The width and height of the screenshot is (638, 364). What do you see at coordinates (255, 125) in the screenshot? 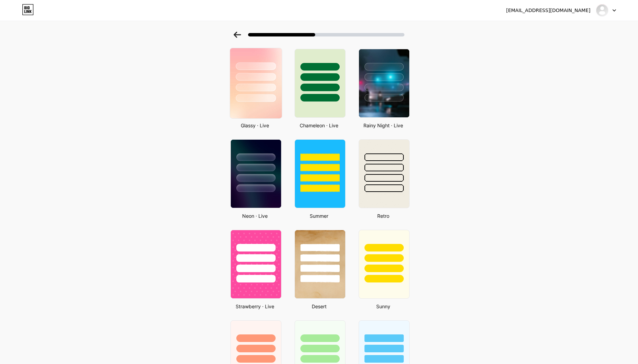
I see `div: Glassy · Live` at bounding box center [255, 125].